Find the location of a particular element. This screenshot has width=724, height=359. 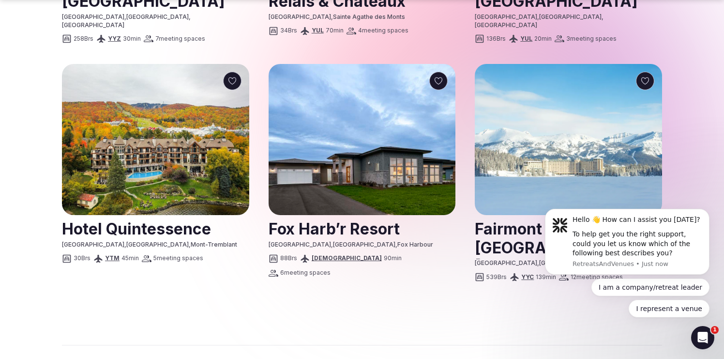

span: 30 min is located at coordinates (132, 39).